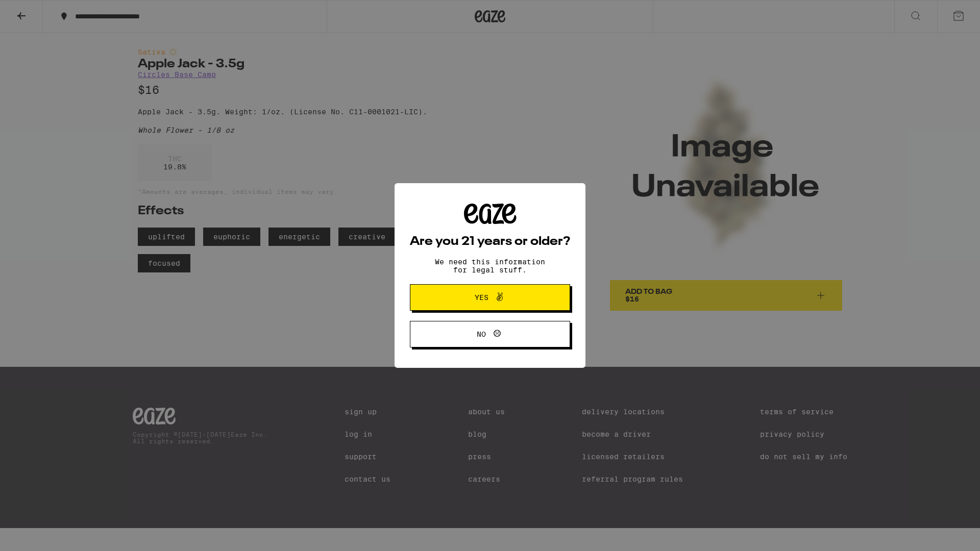  What do you see at coordinates (482, 298) in the screenshot?
I see `span: Yes` at bounding box center [482, 298].